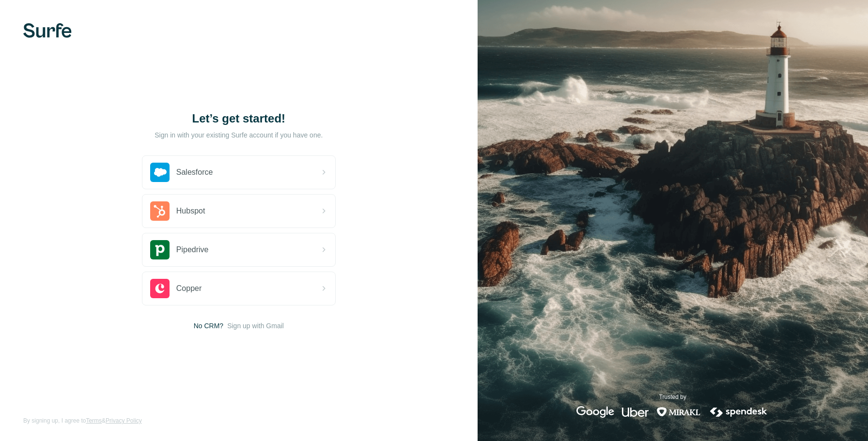  I want to click on img: google's logo, so click(595, 412).